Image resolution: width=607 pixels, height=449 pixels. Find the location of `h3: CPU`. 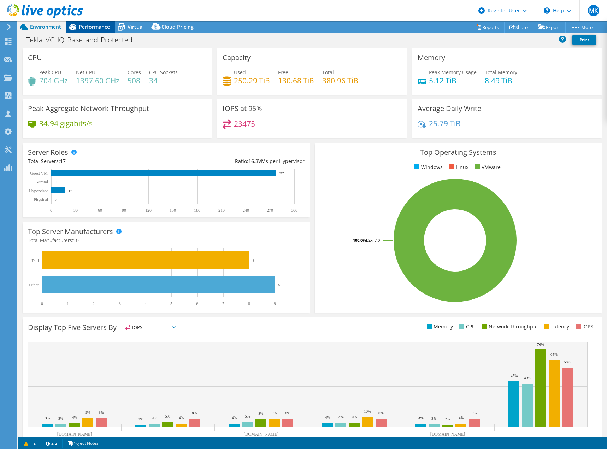

h3: CPU is located at coordinates (35, 58).